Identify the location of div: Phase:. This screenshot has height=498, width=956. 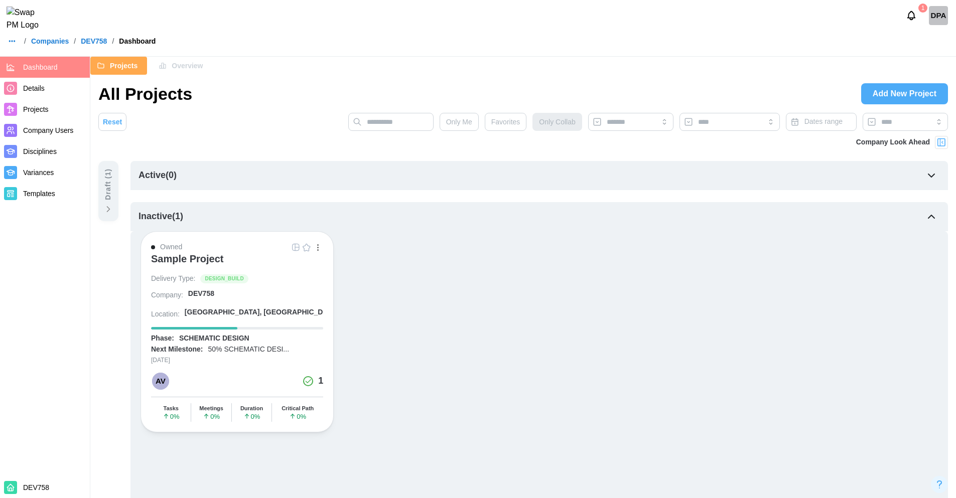
(163, 339).